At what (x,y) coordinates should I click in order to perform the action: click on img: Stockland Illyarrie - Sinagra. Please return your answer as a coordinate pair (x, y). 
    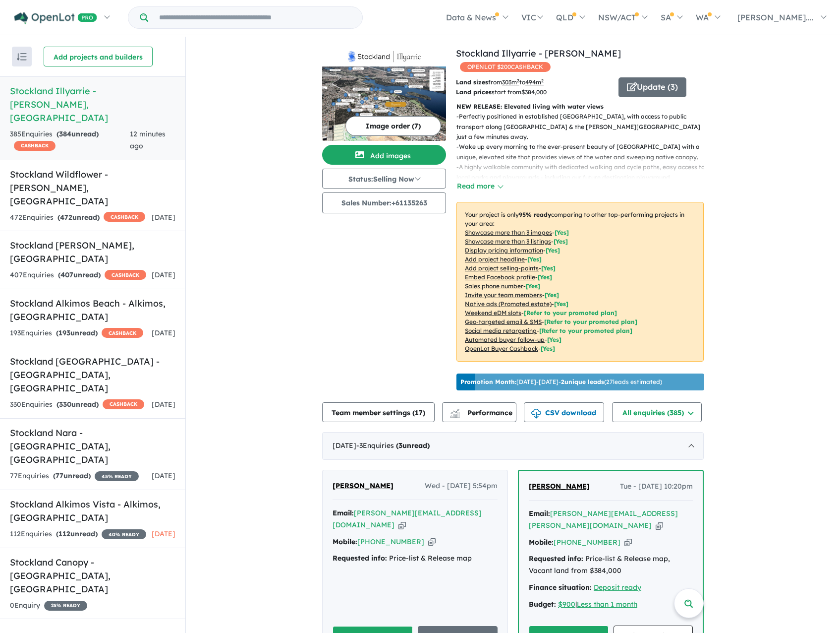
    Looking at the image, I should click on (384, 104).